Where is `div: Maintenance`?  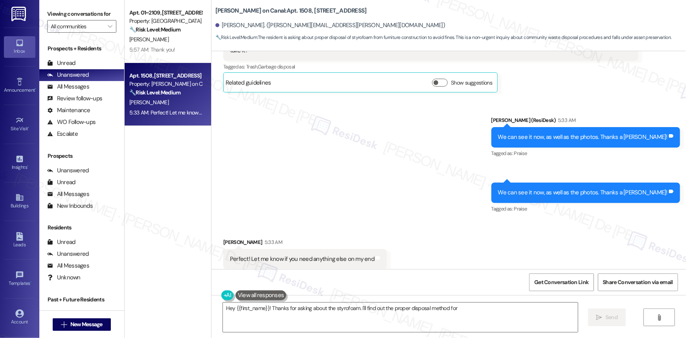 div: Maintenance is located at coordinates (69, 110).